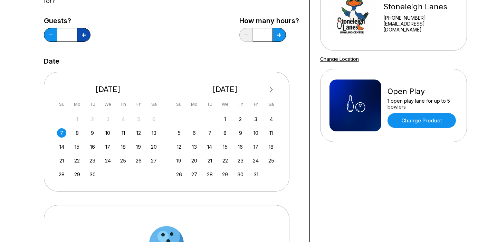 Image resolution: width=488 pixels, height=242 pixels. I want to click on div: Not available Monday, September 1st, 2025, so click(77, 119).